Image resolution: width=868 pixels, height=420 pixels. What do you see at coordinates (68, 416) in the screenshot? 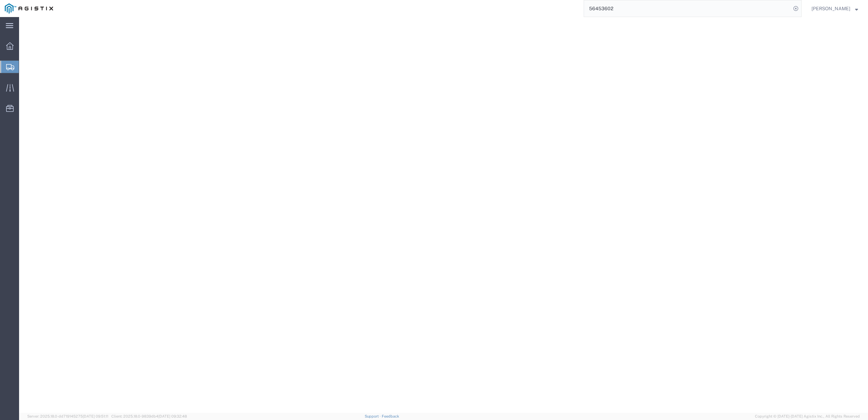
I see `span: Server: 2025.18.0-dd719145275` at bounding box center [68, 416].